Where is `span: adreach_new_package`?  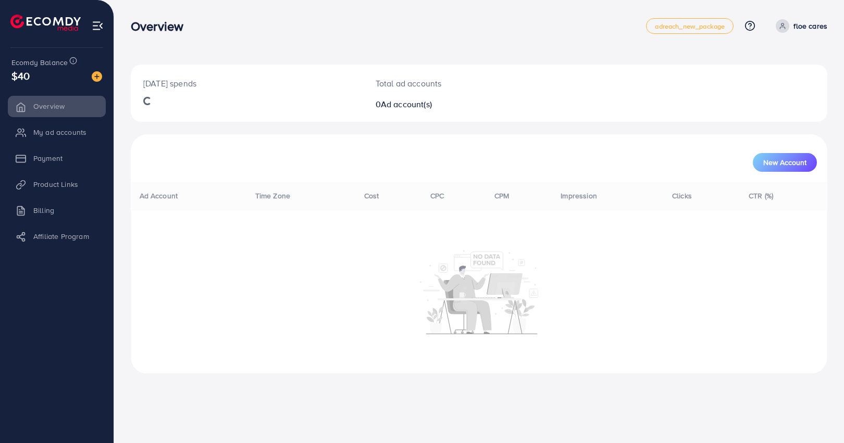
span: adreach_new_package is located at coordinates (690, 26).